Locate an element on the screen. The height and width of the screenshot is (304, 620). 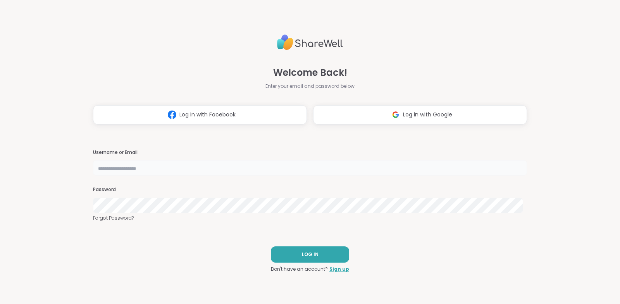
a: Forgot Password? is located at coordinates (310, 218).